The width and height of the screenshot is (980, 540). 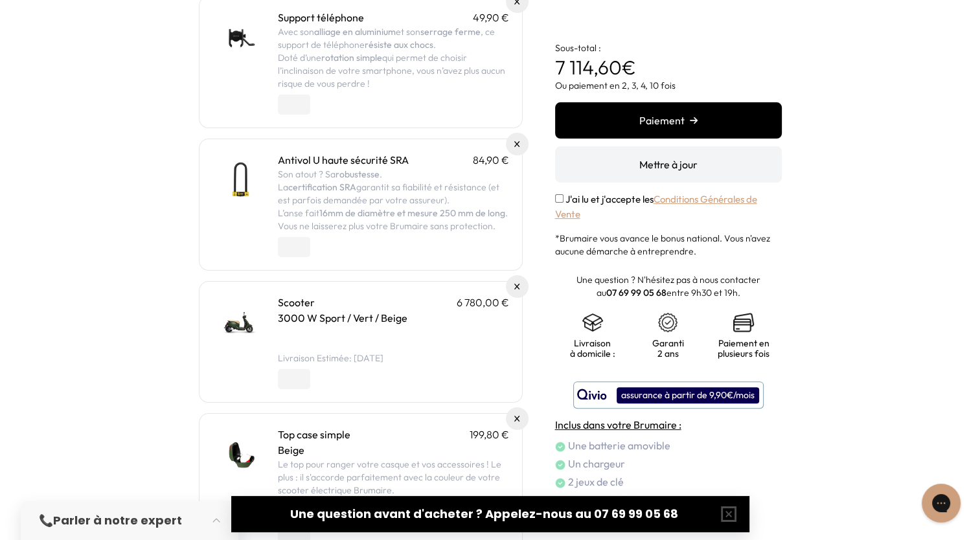 I want to click on img: shipping.png, so click(x=593, y=322).